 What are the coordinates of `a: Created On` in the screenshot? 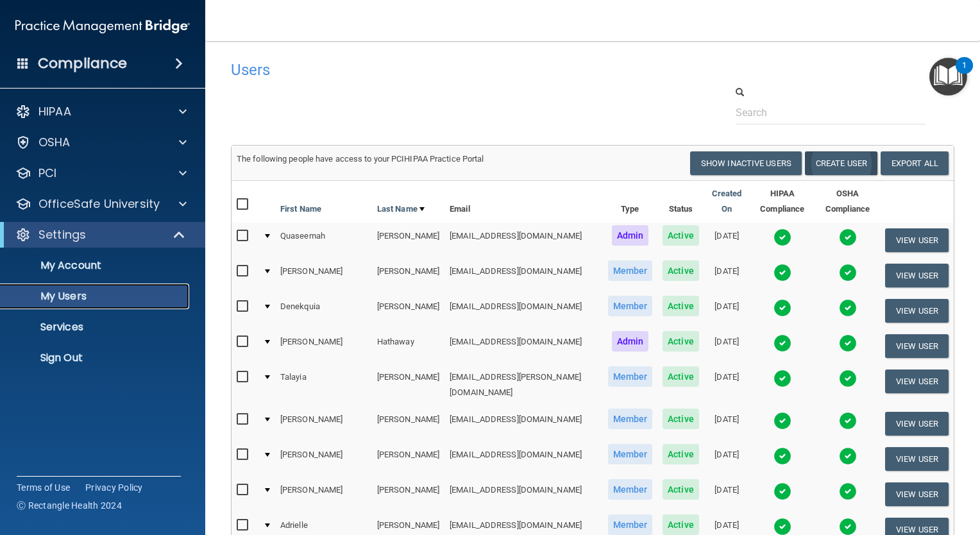 It's located at (726, 201).